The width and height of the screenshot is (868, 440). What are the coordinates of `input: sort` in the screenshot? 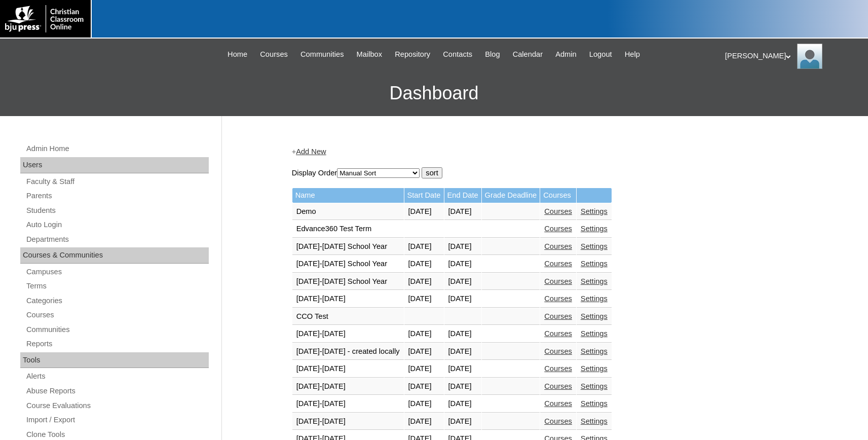 It's located at (432, 173).